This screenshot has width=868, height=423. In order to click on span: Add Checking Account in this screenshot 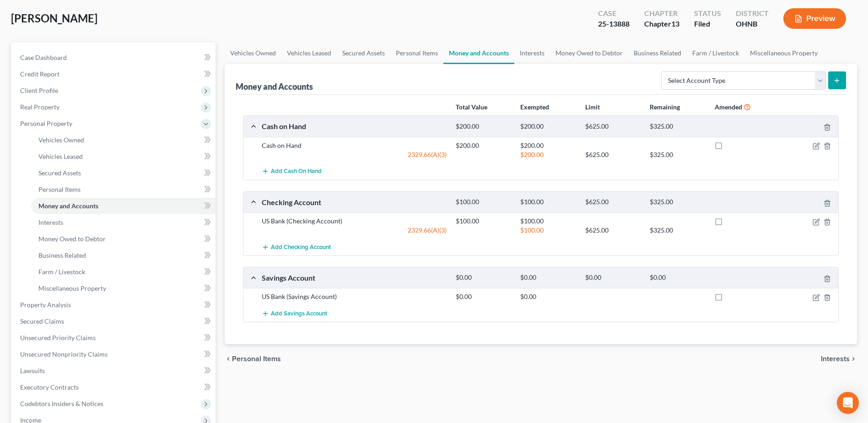, I will do `click(300, 247)`.